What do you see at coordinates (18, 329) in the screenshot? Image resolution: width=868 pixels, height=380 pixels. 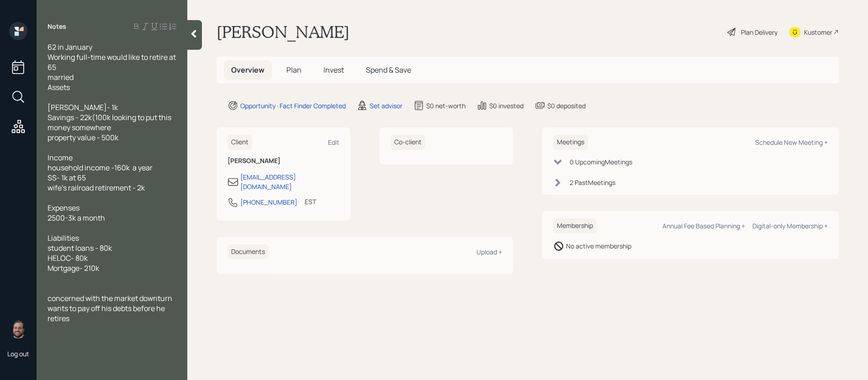 I see `img: james-distasi-headshot.png` at bounding box center [18, 329].